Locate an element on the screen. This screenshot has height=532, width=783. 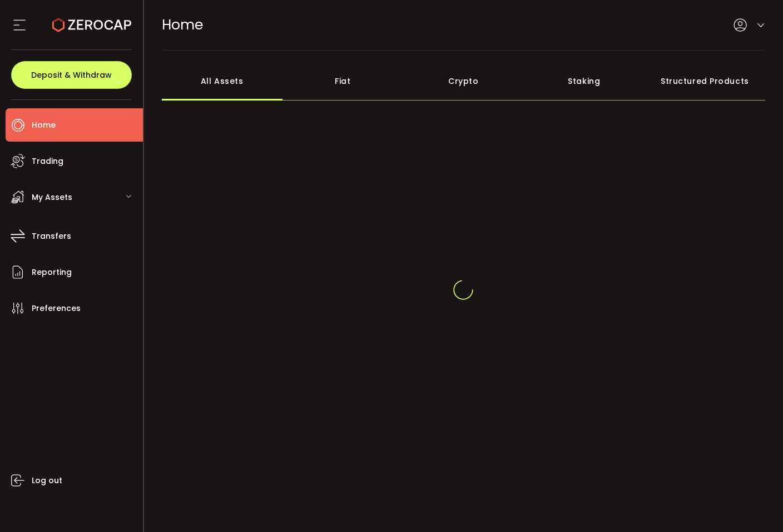
span: Preferences is located at coordinates (56, 308).